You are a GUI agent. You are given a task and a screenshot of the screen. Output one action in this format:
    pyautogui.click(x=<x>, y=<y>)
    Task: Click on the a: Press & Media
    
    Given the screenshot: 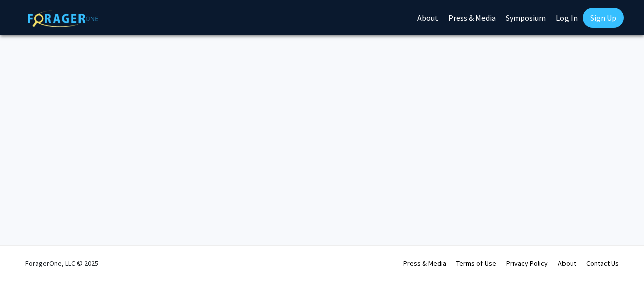 What is the action you would take?
    pyautogui.click(x=425, y=264)
    